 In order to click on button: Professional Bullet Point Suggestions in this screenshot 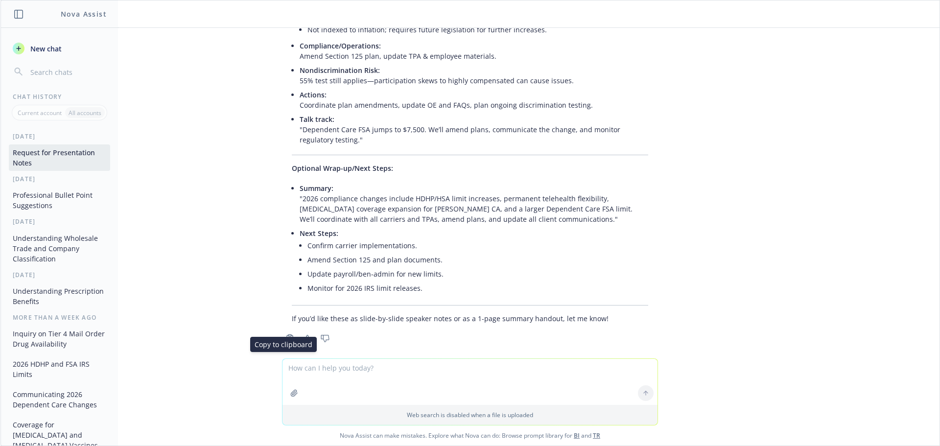, I will do `click(59, 200)`.